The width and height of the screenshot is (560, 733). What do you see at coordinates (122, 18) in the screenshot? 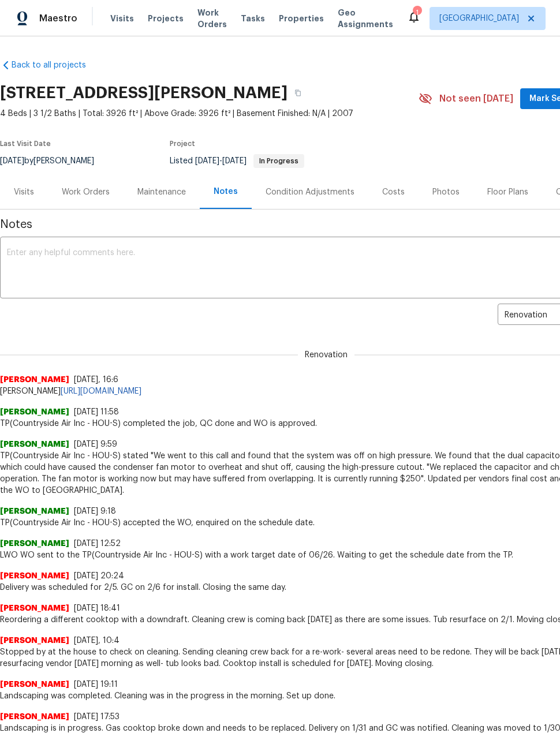
I see `span: Visits` at bounding box center [122, 18].